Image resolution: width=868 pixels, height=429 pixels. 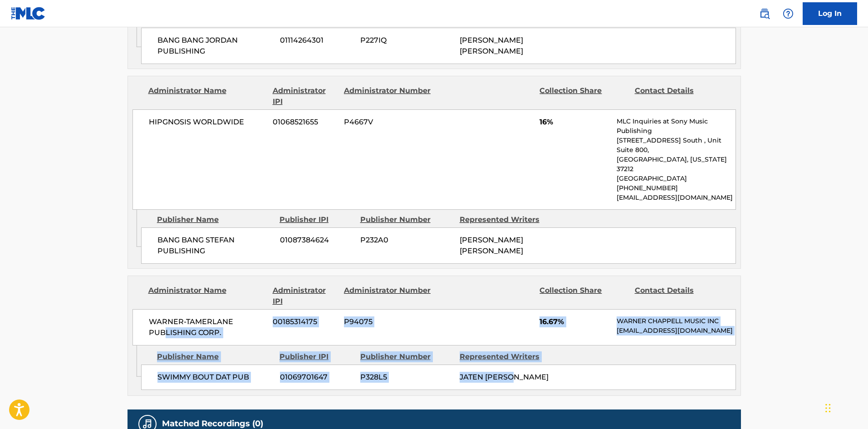 I want to click on span: 01068521655, so click(x=305, y=122).